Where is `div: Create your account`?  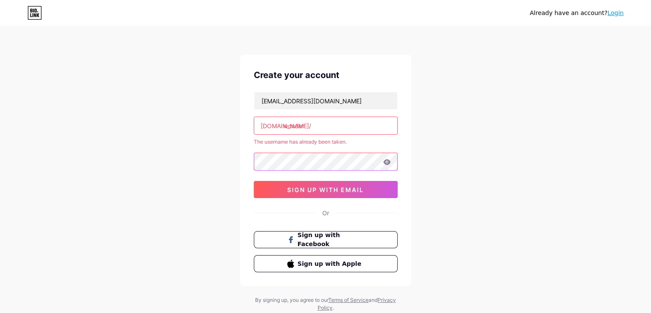 div: Create your account is located at coordinates (326, 75).